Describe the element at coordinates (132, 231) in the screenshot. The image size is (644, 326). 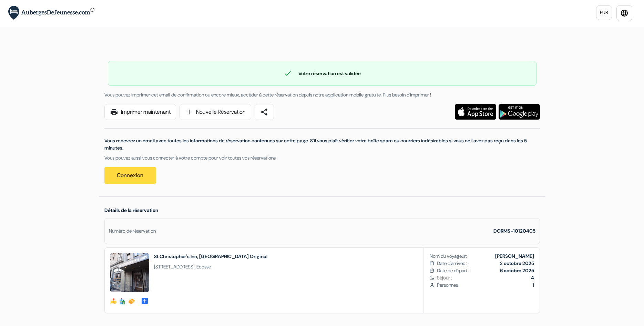
I see `div: Numéro de réservation` at that location.